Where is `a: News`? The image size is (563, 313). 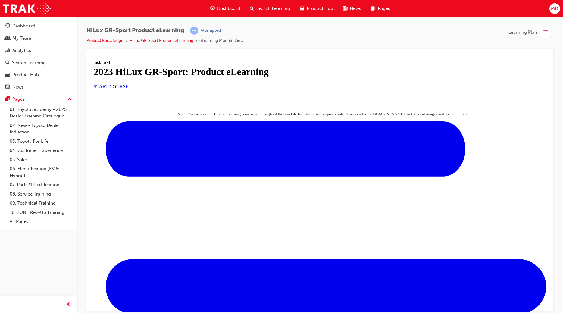
a: News is located at coordinates (38, 87).